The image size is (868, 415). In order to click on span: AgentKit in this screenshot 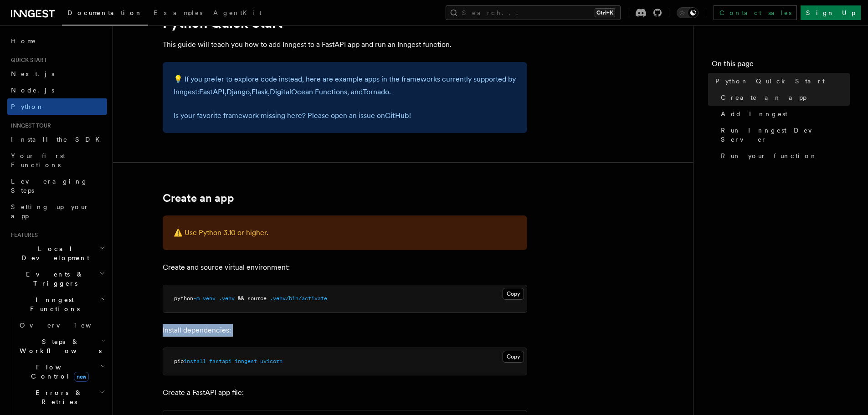, I will do `click(237, 13)`.